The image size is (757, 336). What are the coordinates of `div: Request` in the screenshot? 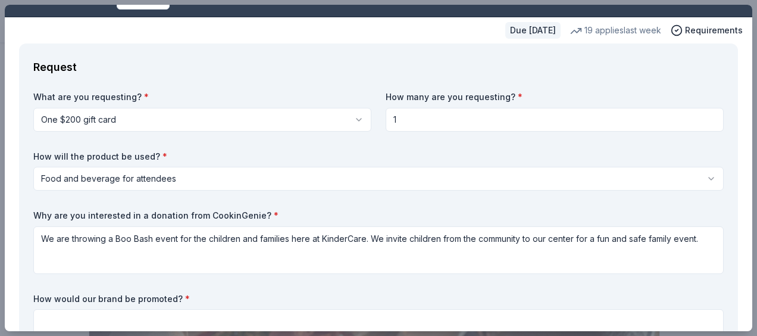 It's located at (379, 67).